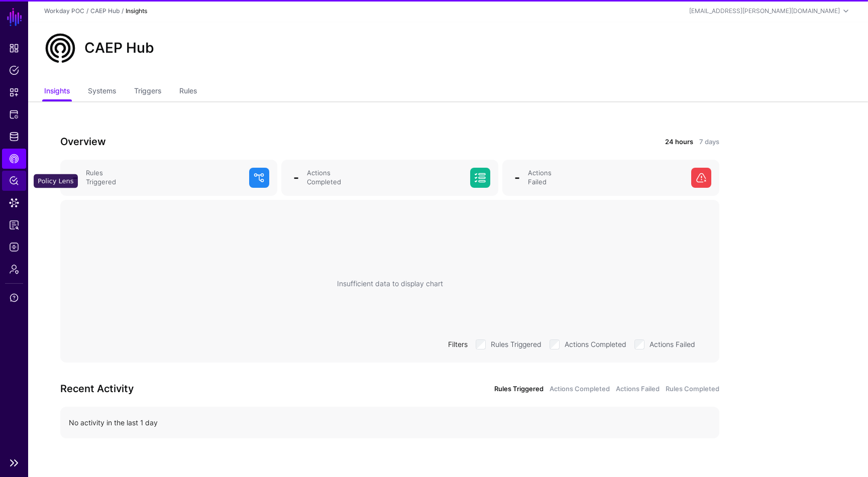 This screenshot has width=868, height=477. Describe the element at coordinates (385, 177) in the screenshot. I see `div: Actions Completed` at that location.